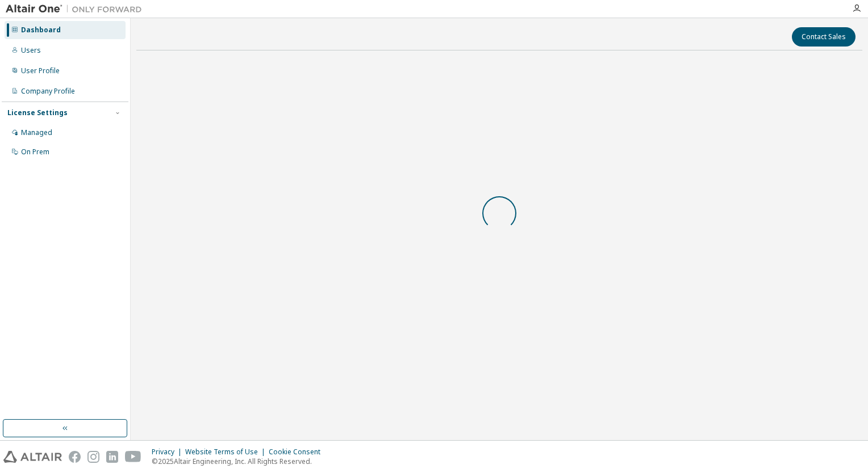 The image size is (868, 473). Describe the element at coordinates (298, 452) in the screenshot. I see `div: Cookie Consent` at that location.